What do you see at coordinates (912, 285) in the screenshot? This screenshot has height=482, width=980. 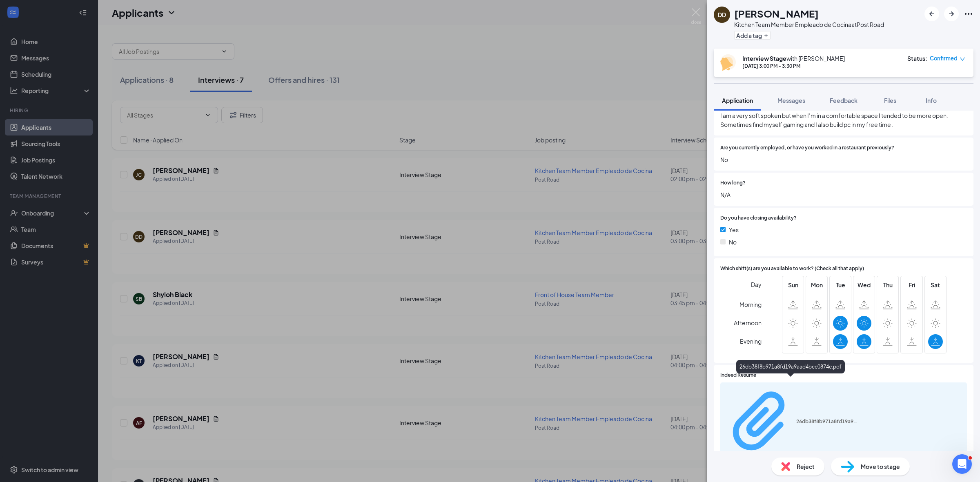 I see `span: Fri` at bounding box center [912, 285].